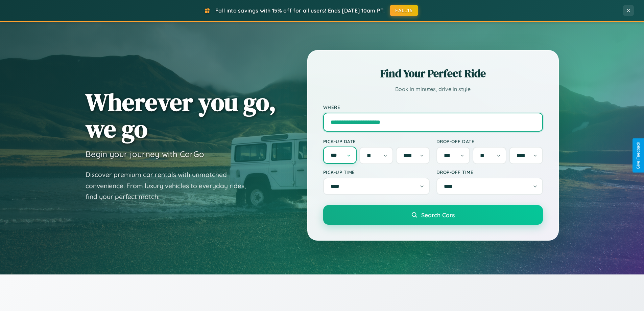  What do you see at coordinates (433, 73) in the screenshot?
I see `h2: Find Your Perfect Ride` at bounding box center [433, 73].